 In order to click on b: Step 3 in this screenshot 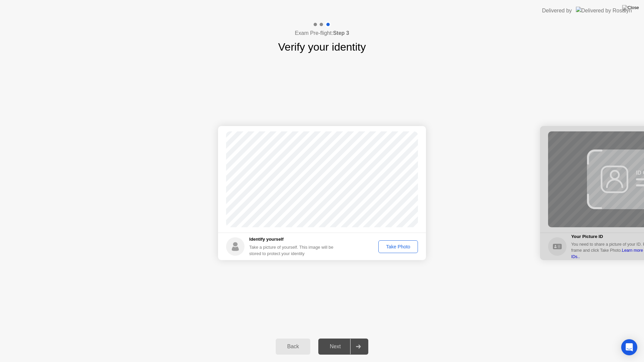, I will do `click(341, 33)`.